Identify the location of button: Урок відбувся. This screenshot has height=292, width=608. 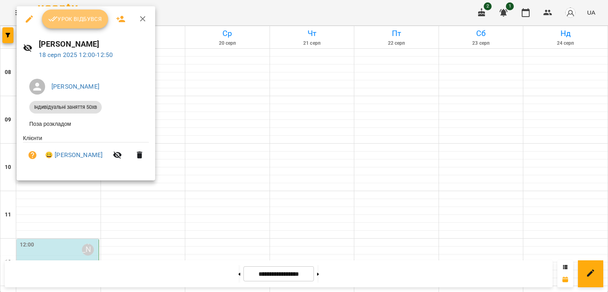
(75, 19).